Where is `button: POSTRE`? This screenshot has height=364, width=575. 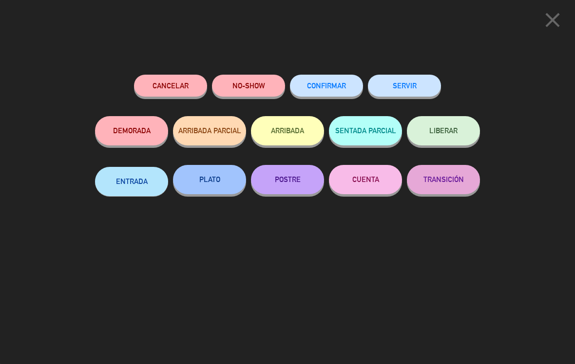
button: POSTRE is located at coordinates (288, 179).